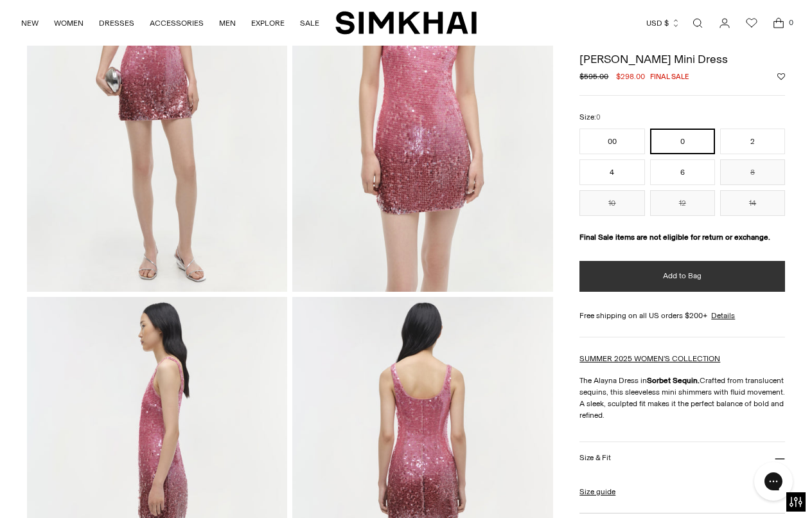 The height and width of the screenshot is (518, 812). What do you see at coordinates (682, 203) in the screenshot?
I see `button: 12` at bounding box center [682, 203].